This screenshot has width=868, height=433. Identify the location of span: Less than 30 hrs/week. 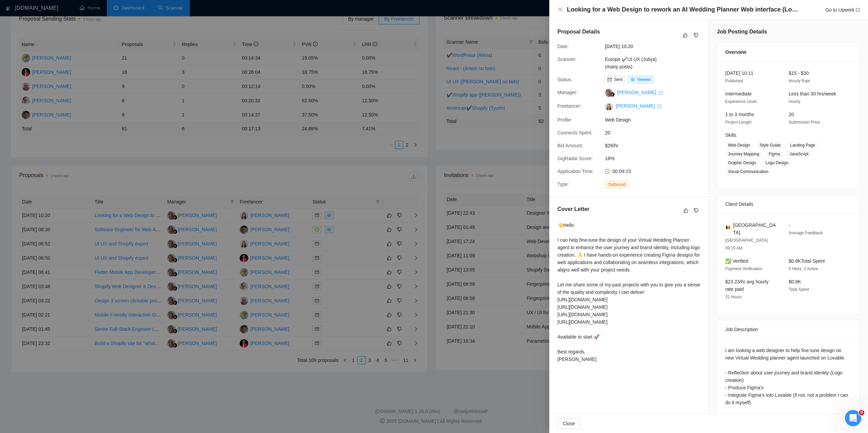
(813, 94).